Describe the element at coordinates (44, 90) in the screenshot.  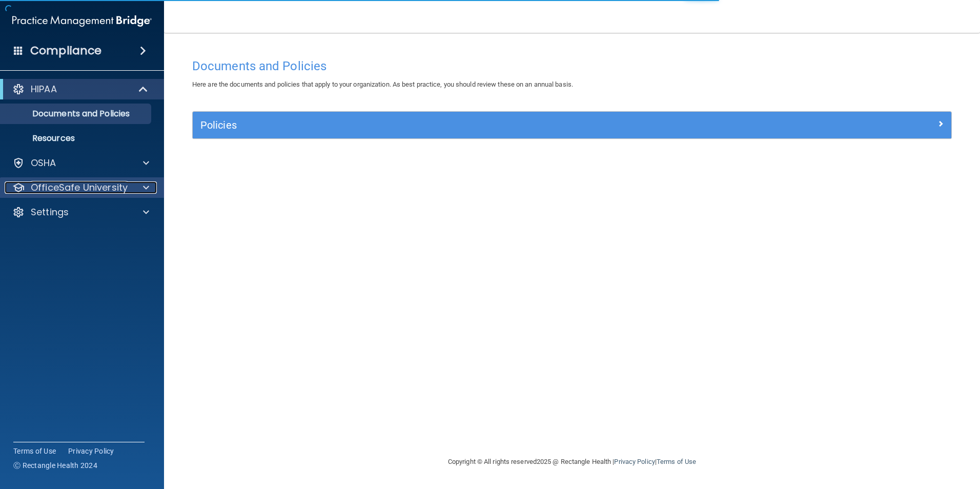
I see `p: HIPAA` at that location.